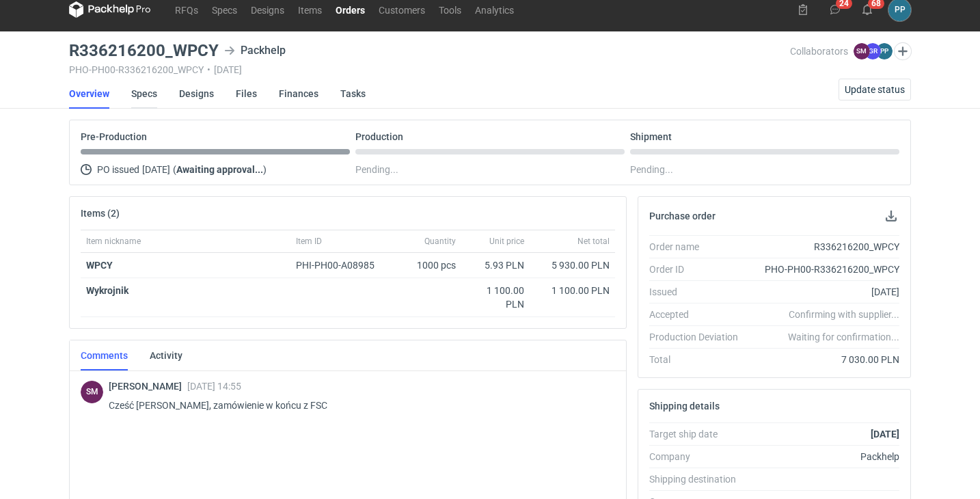  Describe the element at coordinates (884, 51) in the screenshot. I see `figcaption: PP` at that location.